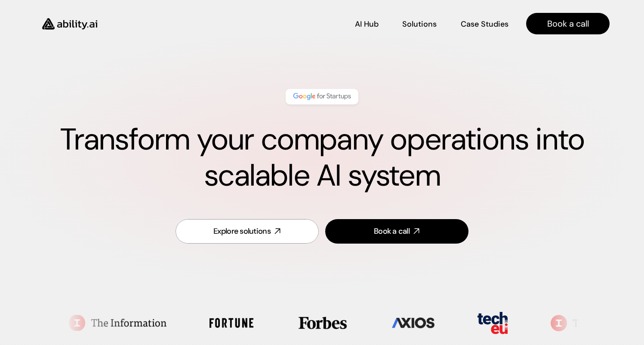 This screenshot has width=644, height=345. Describe the element at coordinates (391, 231) in the screenshot. I see `div: Book a call` at that location.